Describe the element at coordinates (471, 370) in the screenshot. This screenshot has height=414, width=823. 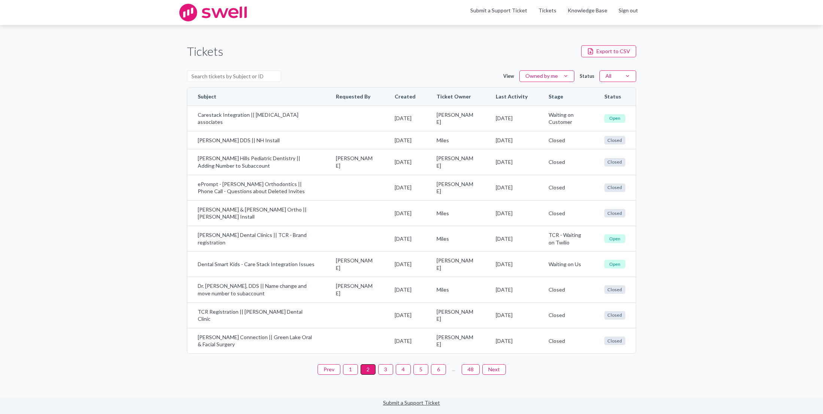
I see `button: 48` at that location.